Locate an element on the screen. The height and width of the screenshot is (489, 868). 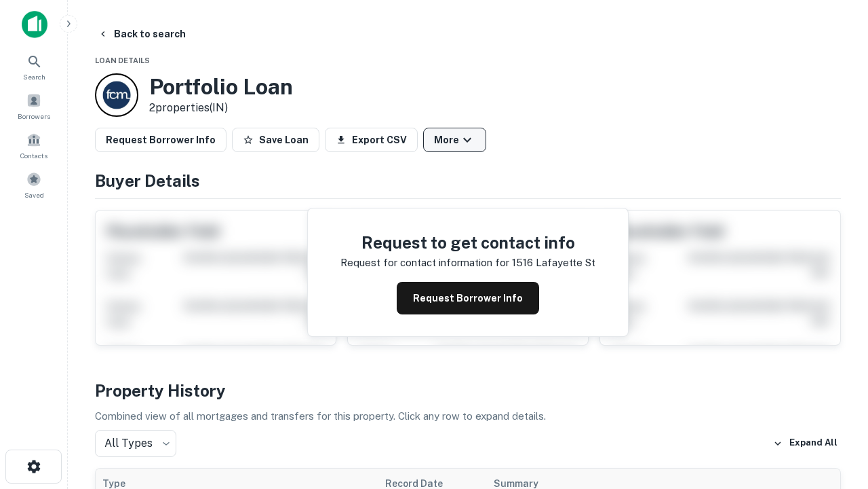
a: Borrowers is located at coordinates (34, 106).